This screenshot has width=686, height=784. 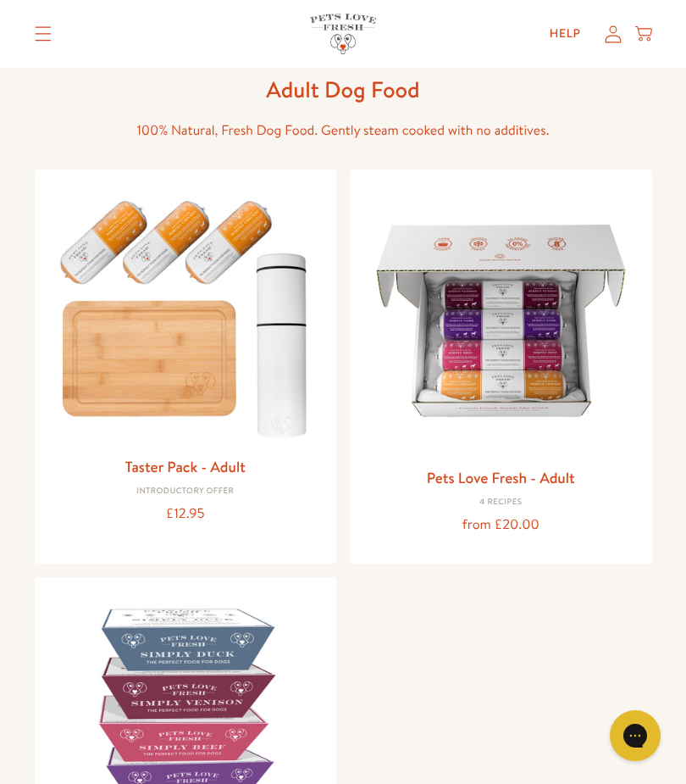 I want to click on a: Help, so click(x=565, y=34).